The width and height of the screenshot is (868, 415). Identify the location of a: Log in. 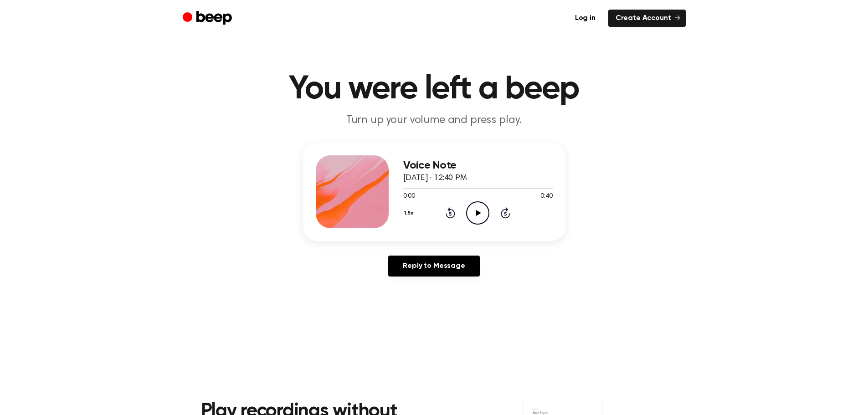
(585, 18).